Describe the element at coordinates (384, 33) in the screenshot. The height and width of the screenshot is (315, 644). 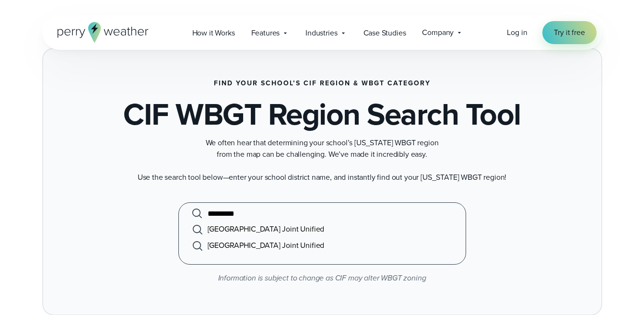
I see `span: Case Studies` at that location.